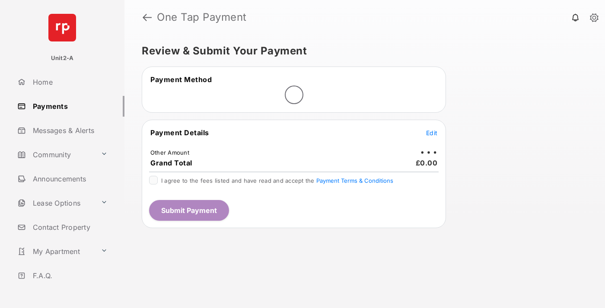 The width and height of the screenshot is (605, 308). I want to click on span: £0.00, so click(426, 163).